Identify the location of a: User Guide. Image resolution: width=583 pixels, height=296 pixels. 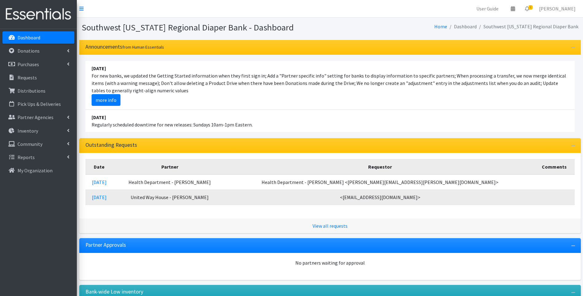
(488, 9).